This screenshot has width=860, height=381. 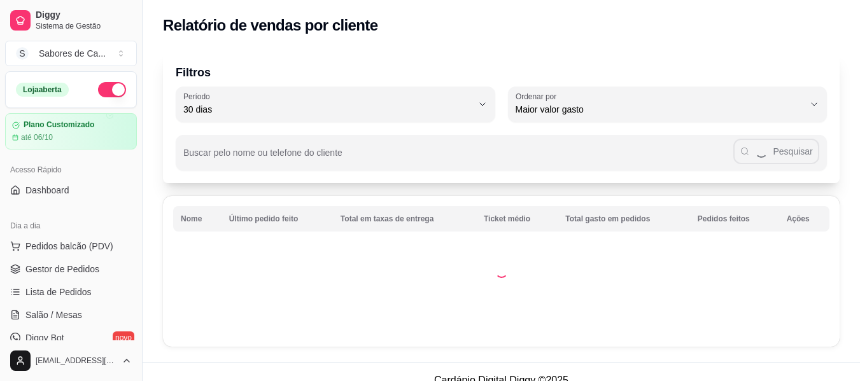 What do you see at coordinates (538, 96) in the screenshot?
I see `label: Ordenar por` at bounding box center [538, 96].